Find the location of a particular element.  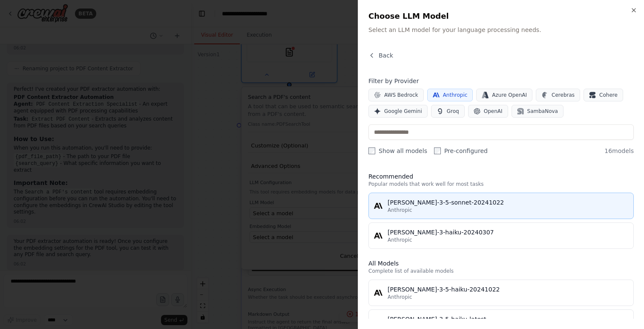

p: Select an LLM model for your language processing needs. is located at coordinates (501, 30).